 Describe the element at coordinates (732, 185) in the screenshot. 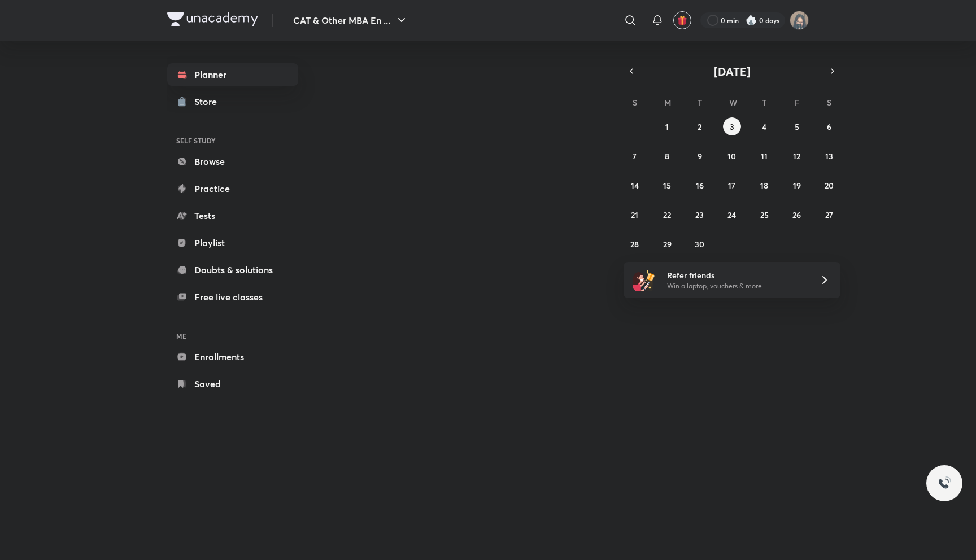

I see `button: September 17, 2025` at that location.